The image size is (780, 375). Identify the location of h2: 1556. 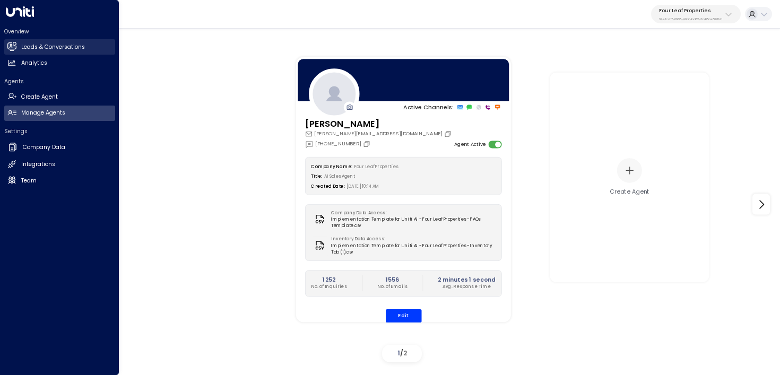
(392, 280).